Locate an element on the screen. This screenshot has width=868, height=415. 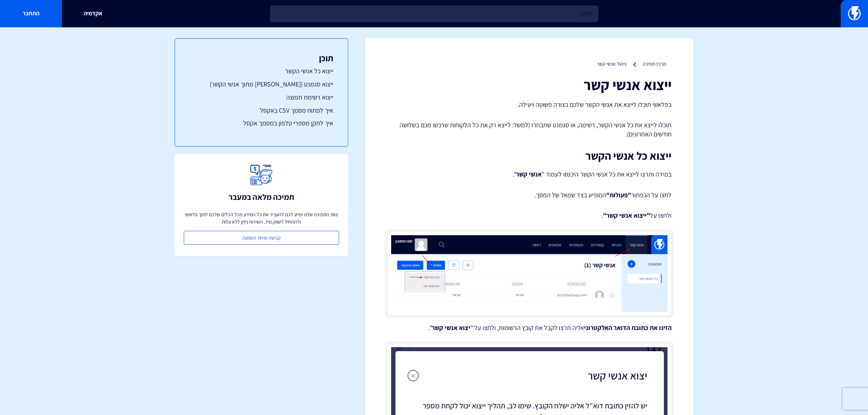
h1: ייצוא אנשי קשר is located at coordinates (529, 85).